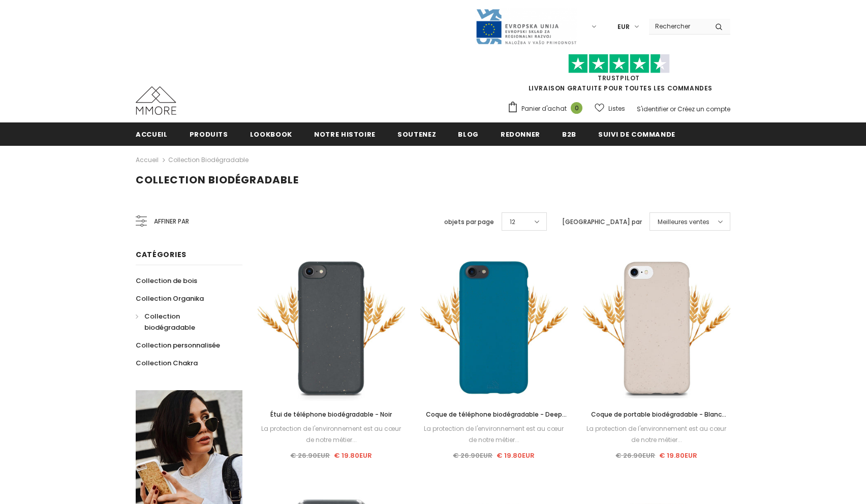 The height and width of the screenshot is (504, 866). Describe the element at coordinates (331, 414) in the screenshot. I see `span: Étui de téléphone biodégradable - Noir` at that location.